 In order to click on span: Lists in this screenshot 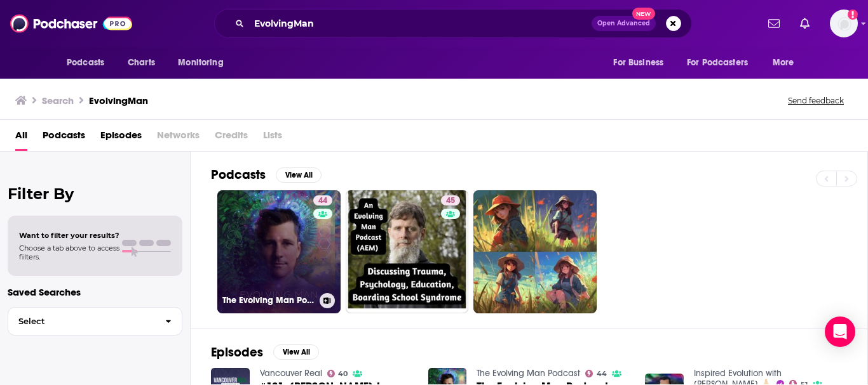, I will do `click(273, 137)`.